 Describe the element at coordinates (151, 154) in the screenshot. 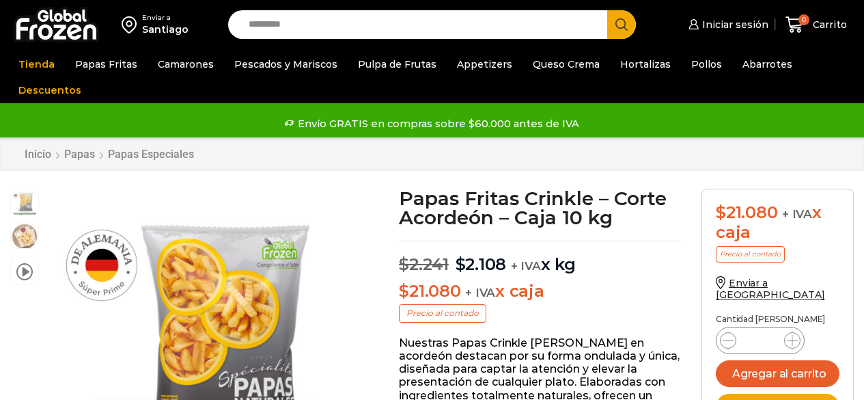

I see `a: Papas Especiales` at that location.